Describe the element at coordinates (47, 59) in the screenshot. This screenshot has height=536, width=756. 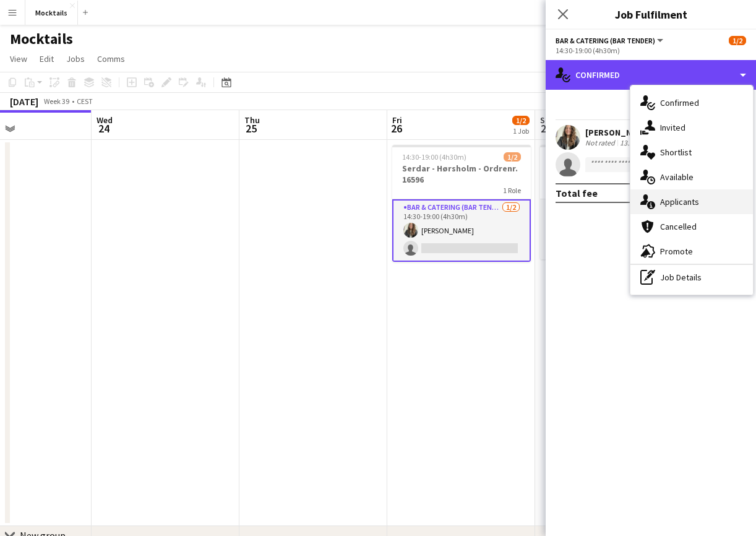
I see `span: Edit` at that location.